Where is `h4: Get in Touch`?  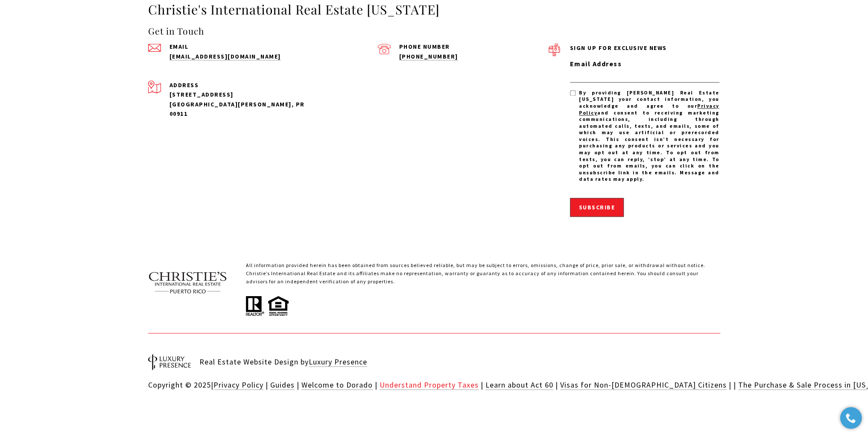 h4: Get in Touch is located at coordinates (349, 31).